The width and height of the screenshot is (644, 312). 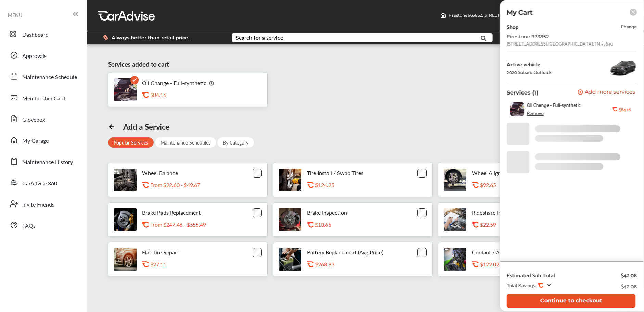 I want to click on p: My Cart, so click(x=520, y=12).